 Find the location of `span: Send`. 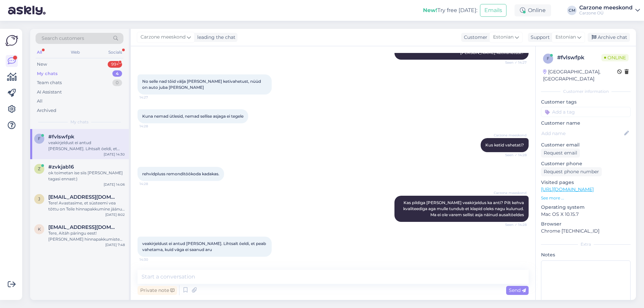

span: Send is located at coordinates (517, 290).